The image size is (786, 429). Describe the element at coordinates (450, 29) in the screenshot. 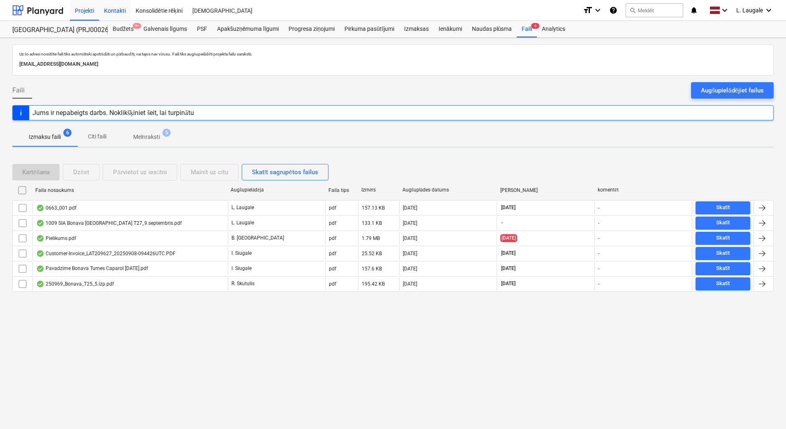

I see `div: Ienākumi` at that location.